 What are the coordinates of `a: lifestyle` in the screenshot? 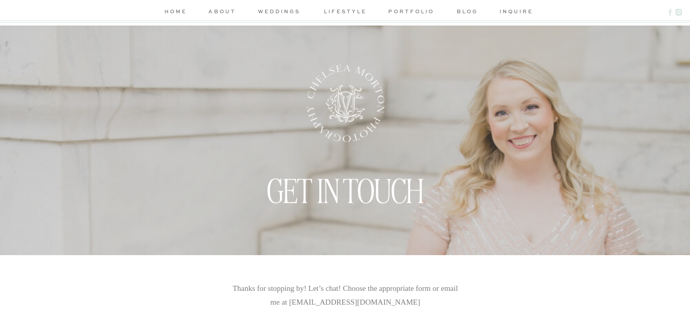 It's located at (345, 12).